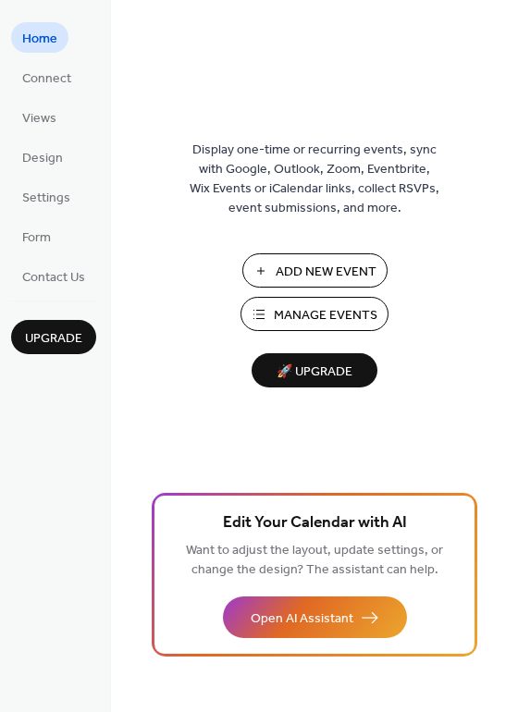 This screenshot has width=518, height=712. Describe the element at coordinates (40, 37) in the screenshot. I see `a: Home` at that location.